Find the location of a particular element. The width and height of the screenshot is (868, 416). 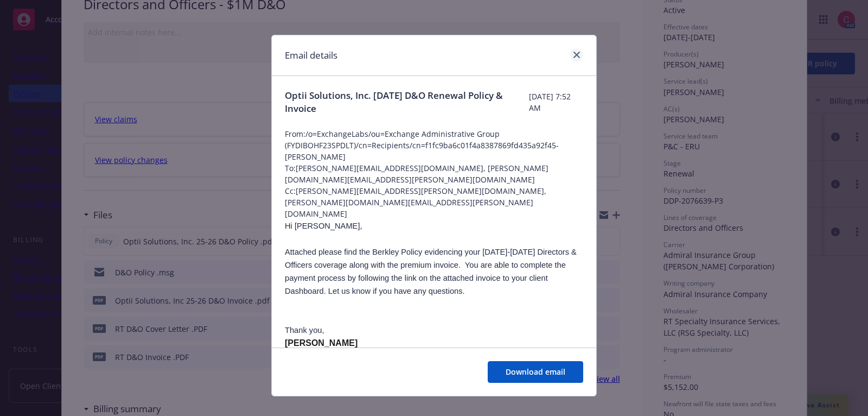

button: Download email is located at coordinates (536, 371).